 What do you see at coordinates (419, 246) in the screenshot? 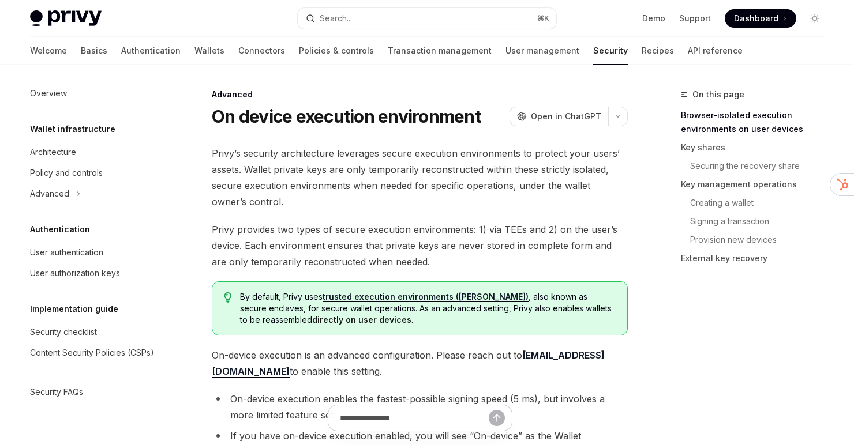
I see `span: Privy provides two types of secure execution environments: 1) via TEEs and 2) on the user’s devic...` at bounding box center [419, 246].